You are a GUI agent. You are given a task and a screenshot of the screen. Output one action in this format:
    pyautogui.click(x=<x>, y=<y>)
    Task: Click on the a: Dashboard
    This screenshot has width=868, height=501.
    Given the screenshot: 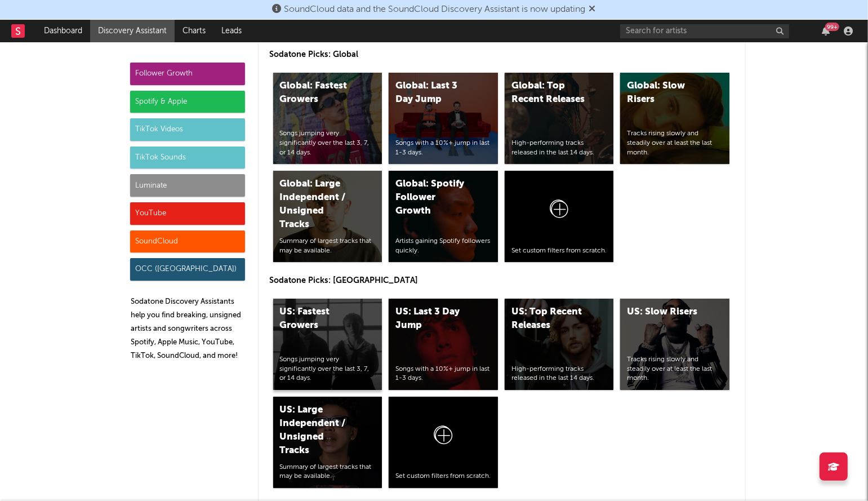 What is the action you would take?
    pyautogui.click(x=63, y=31)
    